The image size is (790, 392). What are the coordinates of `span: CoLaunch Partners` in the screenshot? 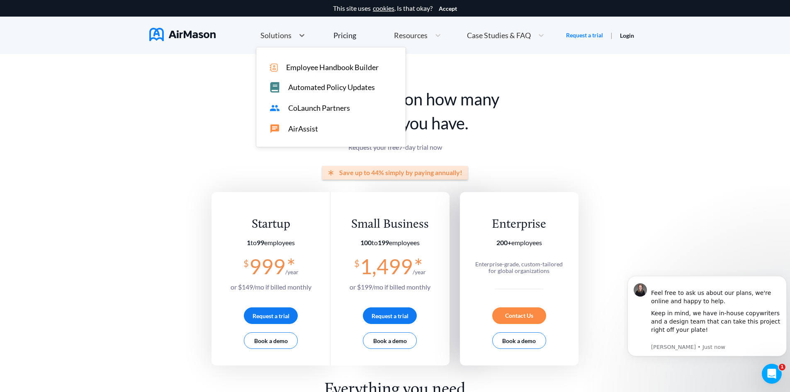 It's located at (319, 108).